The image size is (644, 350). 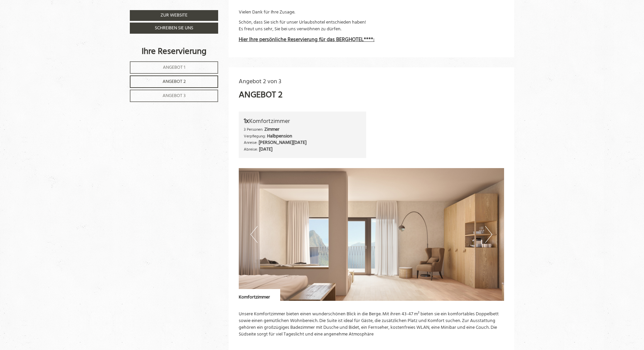 What do you see at coordinates (247, 121) in the screenshot?
I see `b: 1x` at bounding box center [247, 121].